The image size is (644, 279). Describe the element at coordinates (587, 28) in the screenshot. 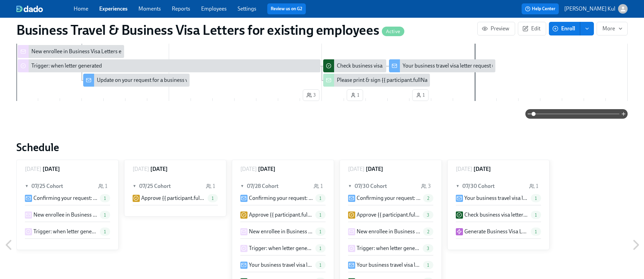

I see `button: enroll` at that location.